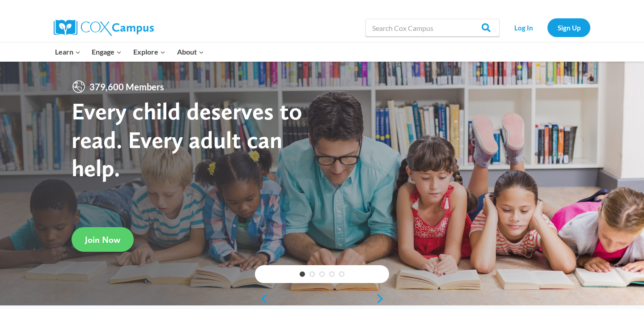 The image size is (644, 309). I want to click on a: previous, so click(262, 298).